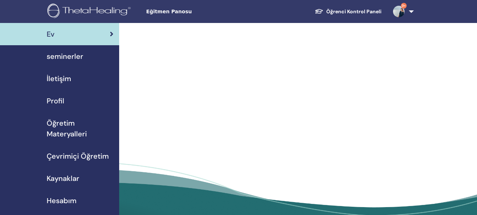 Image resolution: width=477 pixels, height=215 pixels. I want to click on span: Kaynaklar, so click(63, 178).